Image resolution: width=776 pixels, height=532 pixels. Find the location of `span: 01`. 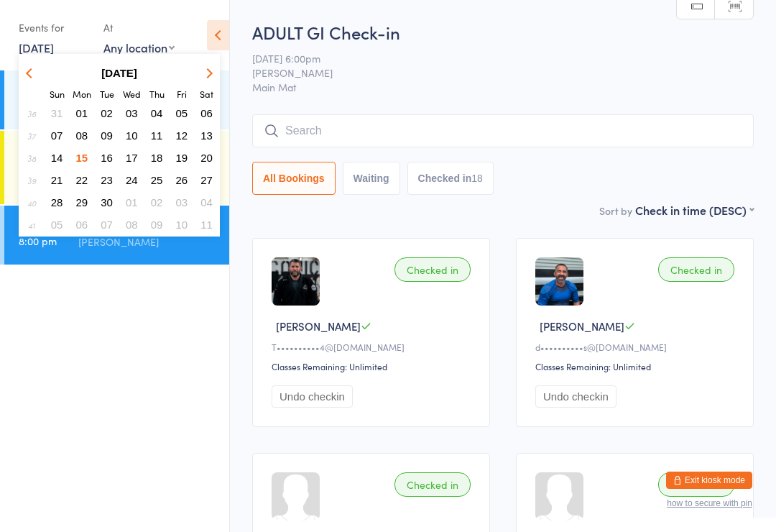

span: 01 is located at coordinates (131, 202).